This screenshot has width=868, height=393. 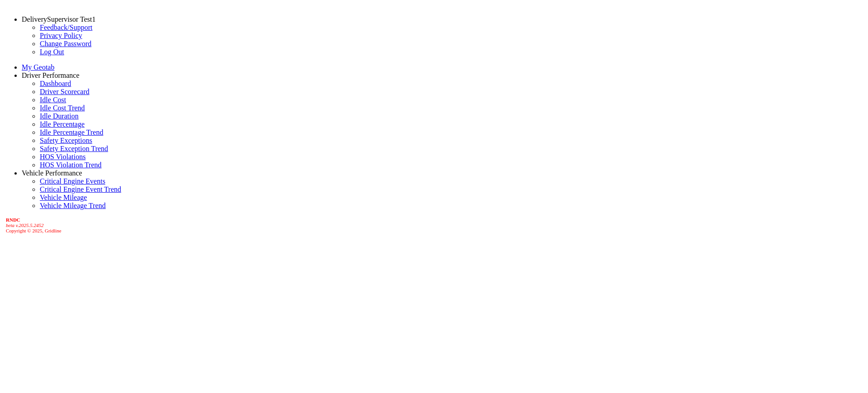 What do you see at coordinates (61, 36) in the screenshot?
I see `a: Privacy Policy` at bounding box center [61, 36].